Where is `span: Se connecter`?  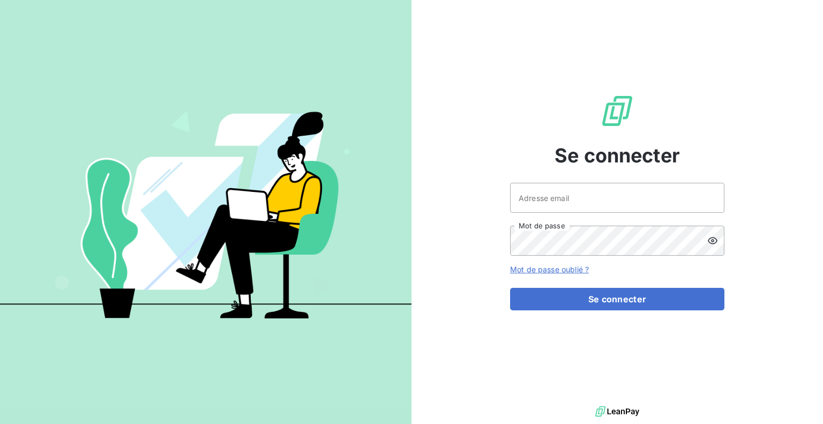
span: Se connecter is located at coordinates (617, 155).